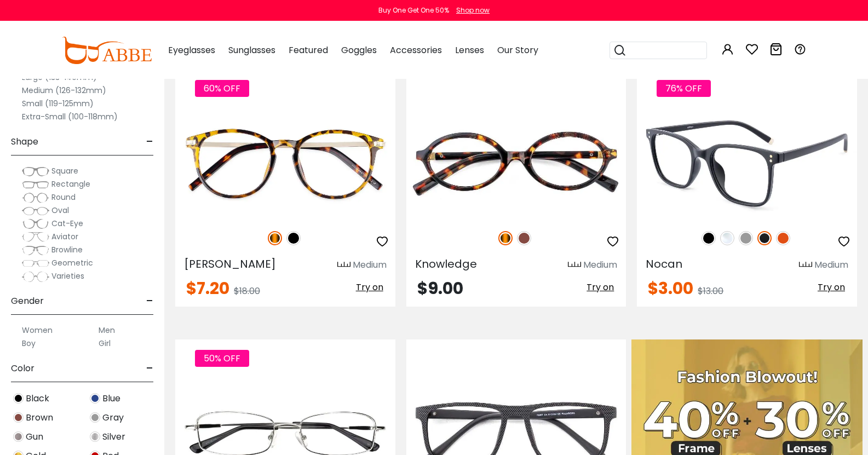 This screenshot has height=455, width=868. Describe the element at coordinates (470, 10) in the screenshot. I see `a: Shop now` at that location.